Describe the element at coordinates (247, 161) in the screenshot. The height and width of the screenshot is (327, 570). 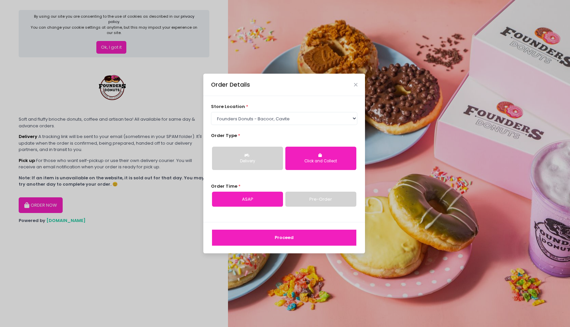
I see `div: Delivery` at that location.